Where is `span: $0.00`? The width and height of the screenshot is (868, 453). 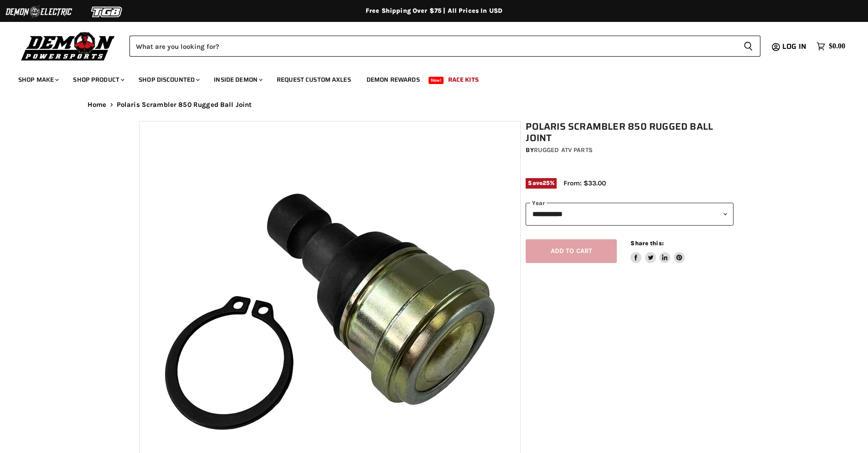 span: $0.00 is located at coordinates (837, 46).